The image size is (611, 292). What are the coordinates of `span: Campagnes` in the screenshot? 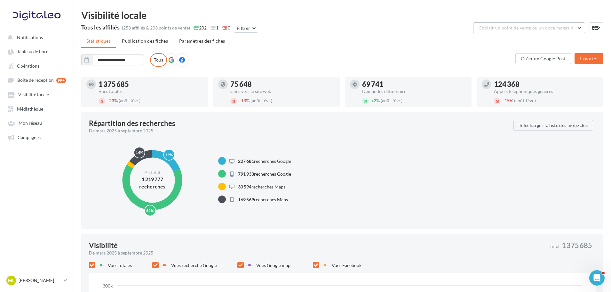 It's located at (29, 137).